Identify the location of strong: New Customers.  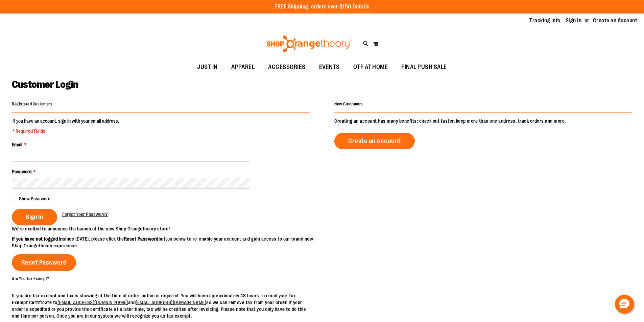
(349, 104).